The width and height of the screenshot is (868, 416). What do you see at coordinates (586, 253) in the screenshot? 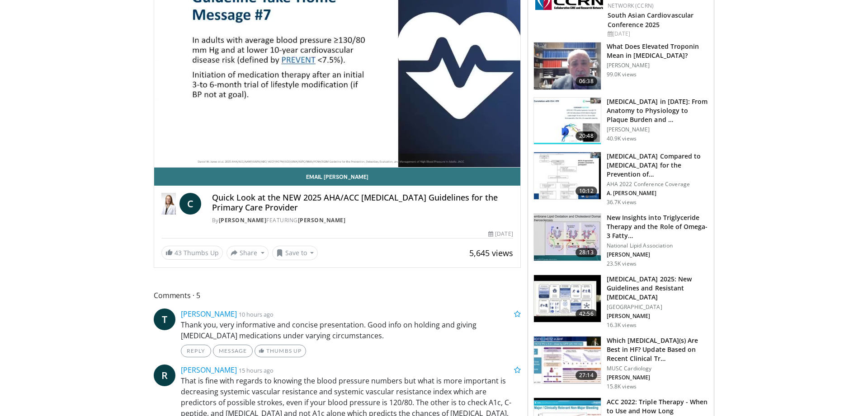
I see `span: 28:13` at bounding box center [586, 253].